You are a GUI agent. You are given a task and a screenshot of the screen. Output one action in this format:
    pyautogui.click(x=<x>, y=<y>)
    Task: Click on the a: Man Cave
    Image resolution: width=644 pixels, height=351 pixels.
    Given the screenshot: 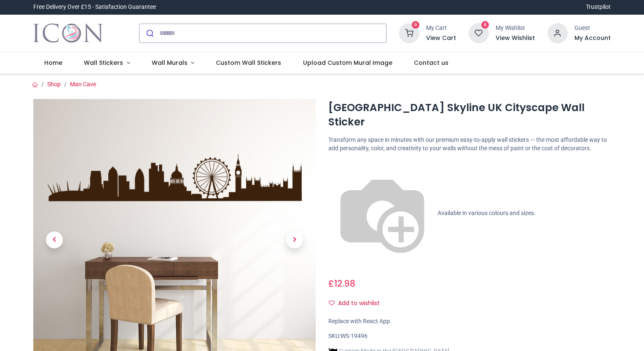 What is the action you would take?
    pyautogui.click(x=83, y=84)
    